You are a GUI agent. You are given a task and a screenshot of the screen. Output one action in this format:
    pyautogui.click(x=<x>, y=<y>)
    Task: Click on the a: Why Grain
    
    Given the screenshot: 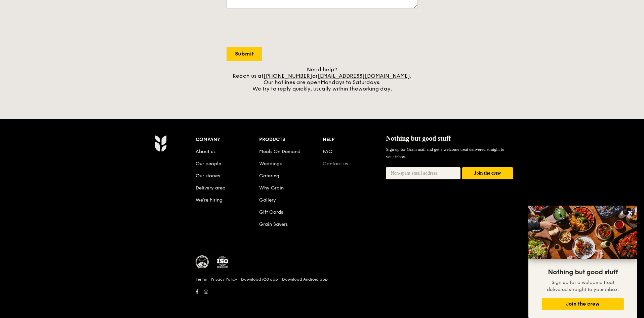 What is the action you would take?
    pyautogui.click(x=271, y=188)
    